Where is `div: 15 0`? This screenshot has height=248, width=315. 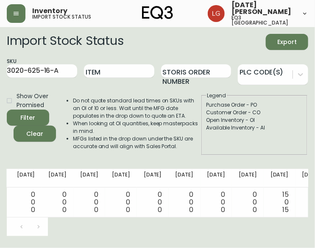 div: 15 0 is located at coordinates (279, 203).